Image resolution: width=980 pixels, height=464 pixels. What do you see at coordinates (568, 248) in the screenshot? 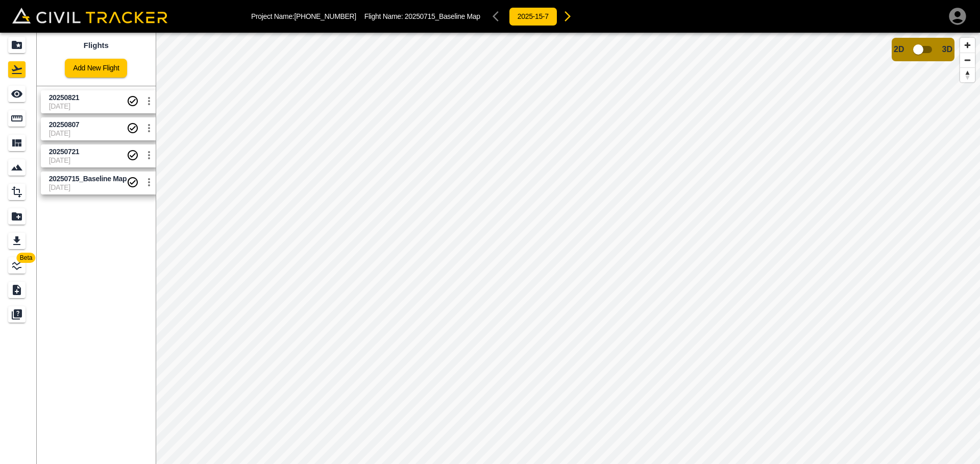
I see `canvas: Map` at bounding box center [568, 248].